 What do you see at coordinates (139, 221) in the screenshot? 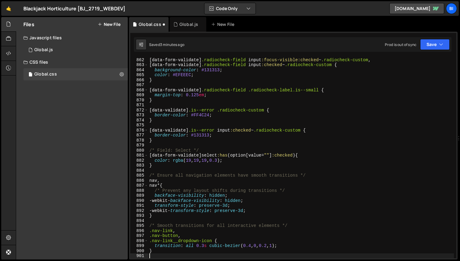
I see `div: 894` at bounding box center [139, 221].